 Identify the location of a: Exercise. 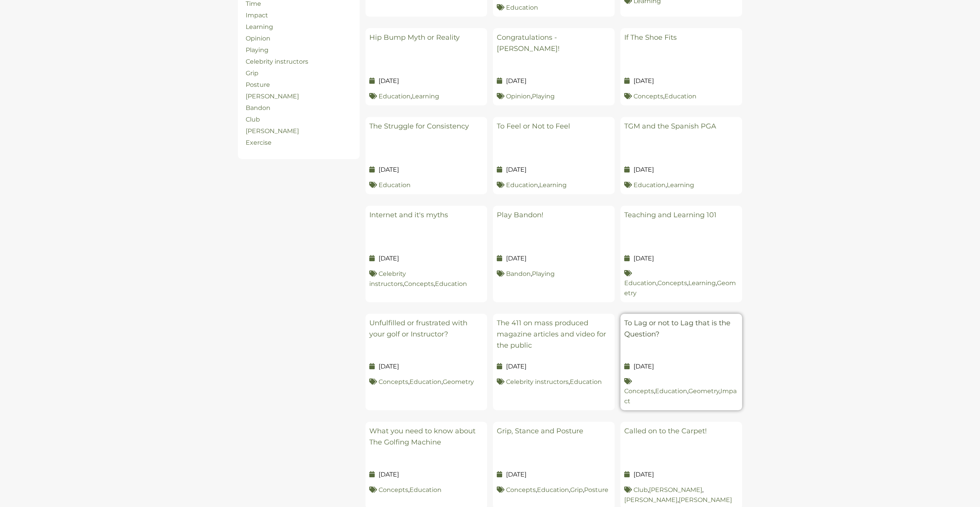
(259, 143).